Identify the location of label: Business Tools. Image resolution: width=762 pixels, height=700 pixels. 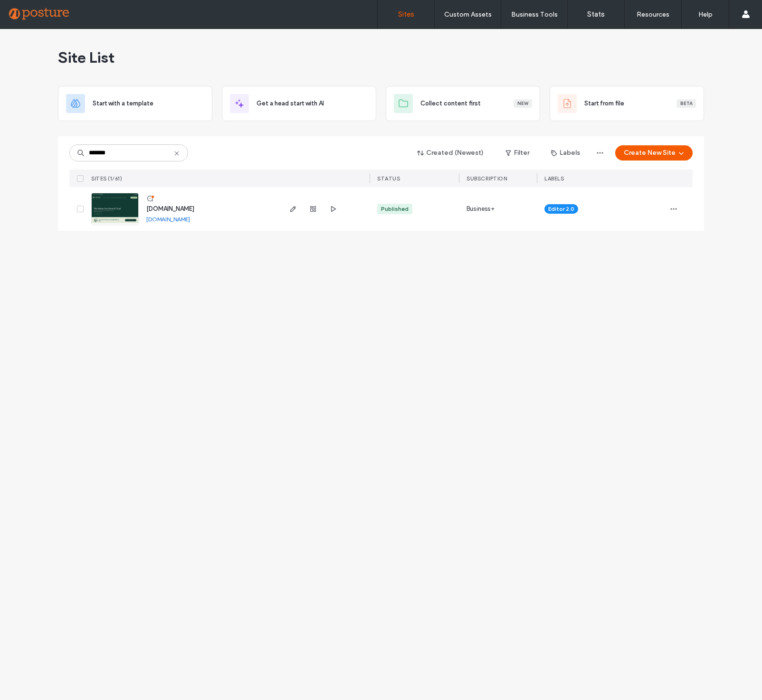
(534, 15).